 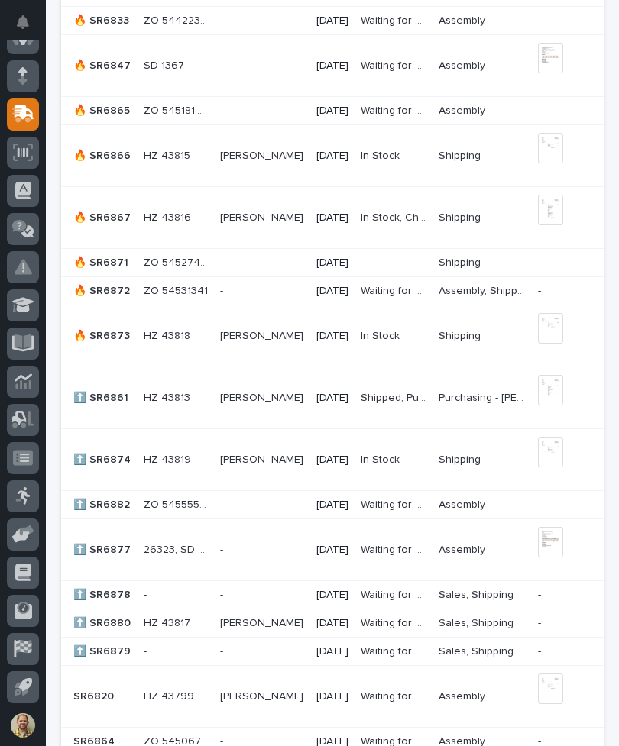 I want to click on div: Notifications, so click(x=29, y=27).